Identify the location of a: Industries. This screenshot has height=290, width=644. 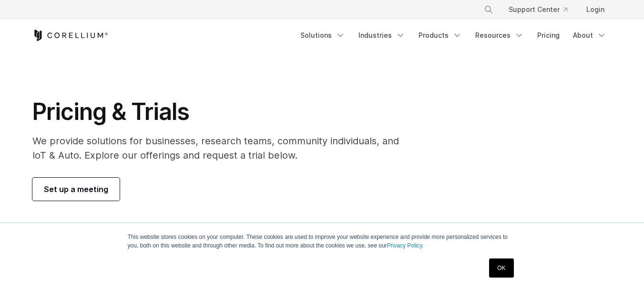
(382, 35).